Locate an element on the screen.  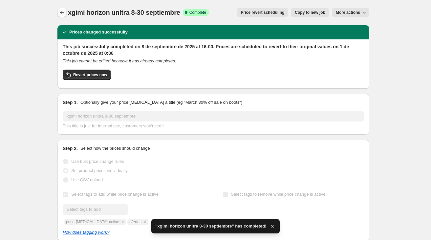
a: How does tagging work? is located at coordinates (86, 232).